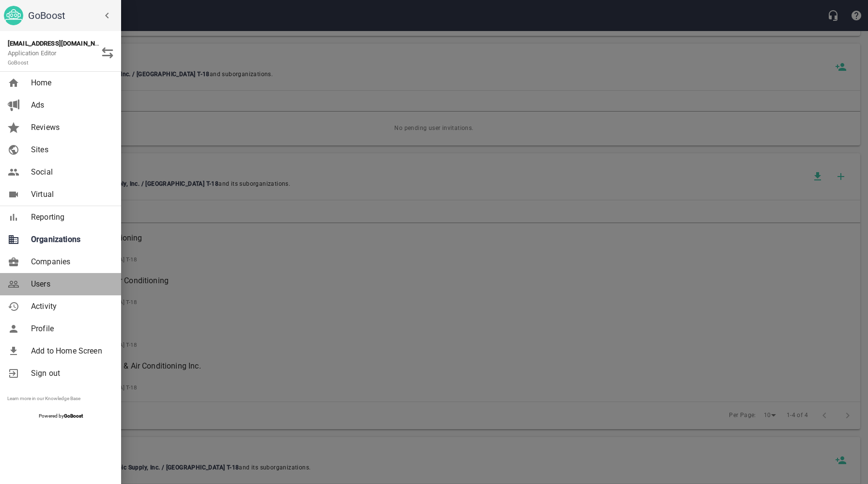 Image resolution: width=868 pixels, height=484 pixels. What do you see at coordinates (70, 217) in the screenshot?
I see `span: Reporting` at bounding box center [70, 217].